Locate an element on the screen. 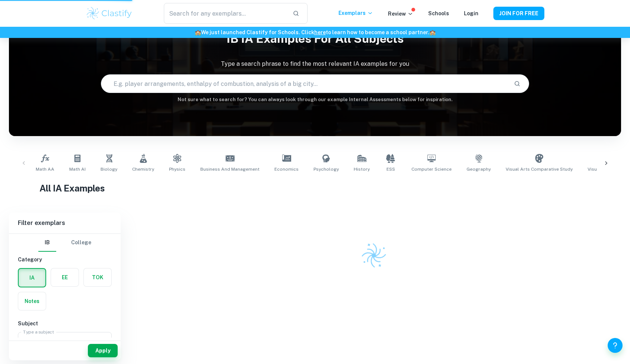  button: College is located at coordinates (81, 242).